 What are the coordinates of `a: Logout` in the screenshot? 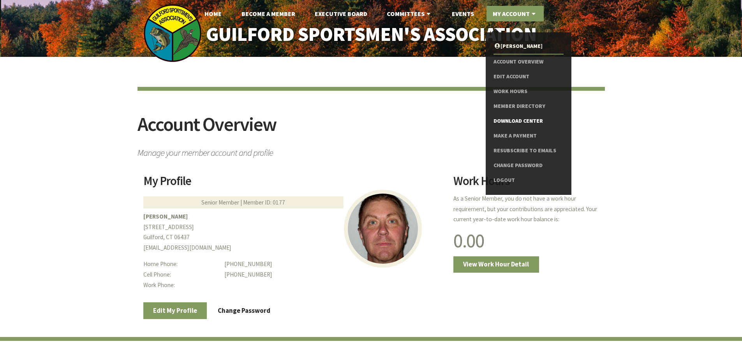 It's located at (528, 180).